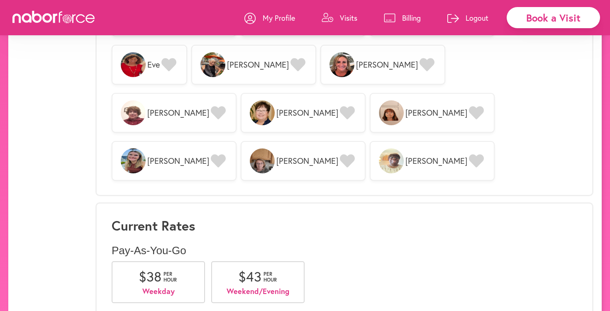 The height and width of the screenshot is (311, 610). What do you see at coordinates (213, 65) in the screenshot?
I see `img: CtM8PFD2QmyF9YeoaANG` at bounding box center [213, 65].